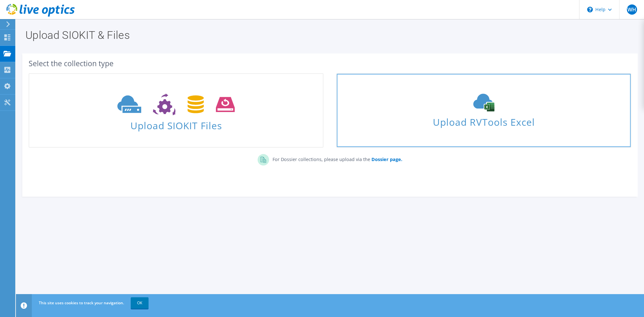 The height and width of the screenshot is (317, 644). Describe the element at coordinates (82, 302) in the screenshot. I see `span: This site uses cookies to track your navigation.` at that location.